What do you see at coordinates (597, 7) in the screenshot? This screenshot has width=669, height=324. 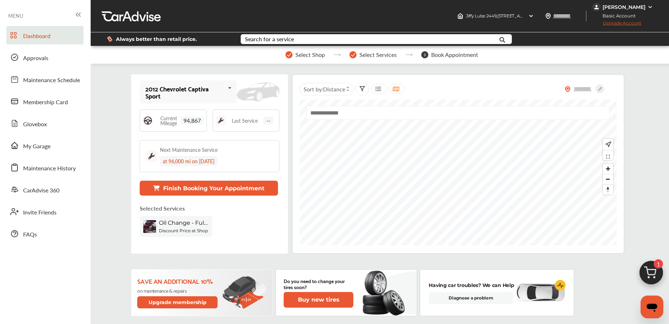 I see `img: jVpblrzwTbfkPYzPPzSLxeg0AAAAASUVORK5CYII=` at bounding box center [597, 7].